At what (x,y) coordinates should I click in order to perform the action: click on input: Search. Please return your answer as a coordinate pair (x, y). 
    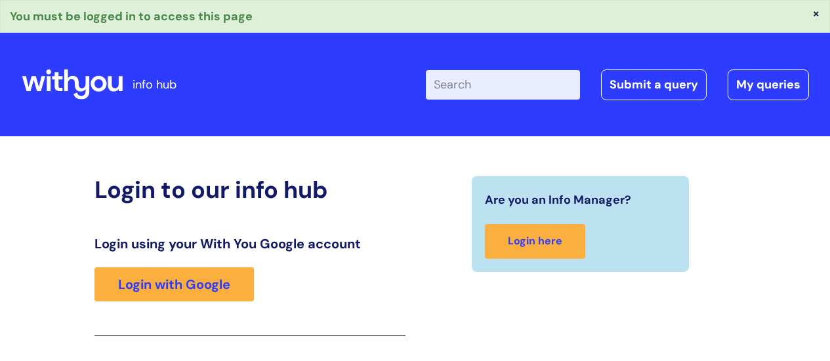
    Looking at the image, I should click on (502, 85).